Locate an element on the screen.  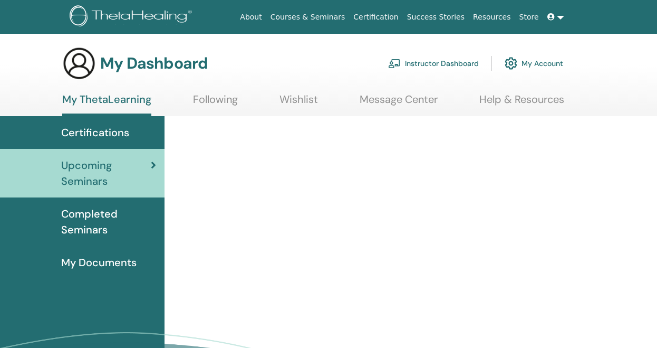
a: Store is located at coordinates (529, 17).